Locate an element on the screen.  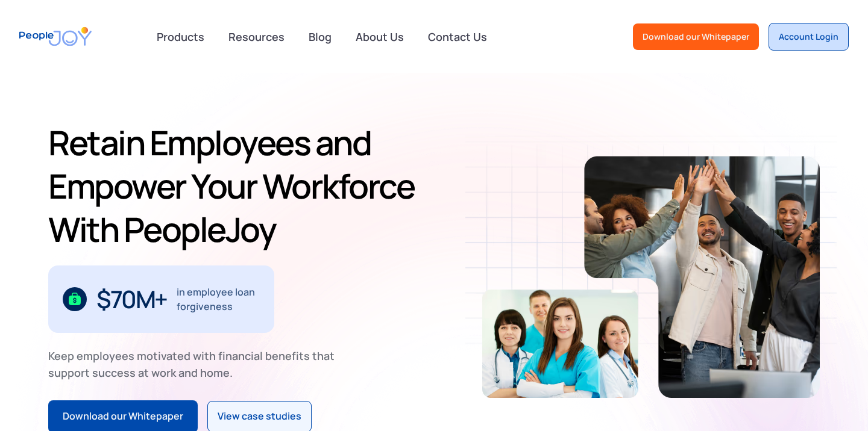
div: View case studies is located at coordinates (259, 417).